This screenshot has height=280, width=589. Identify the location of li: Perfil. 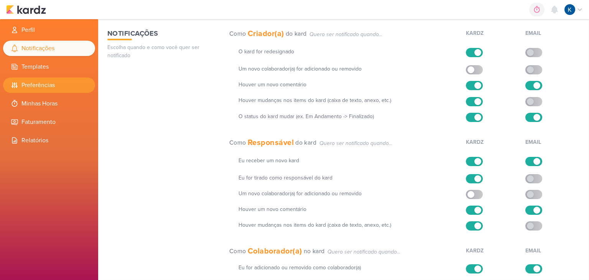
(49, 30).